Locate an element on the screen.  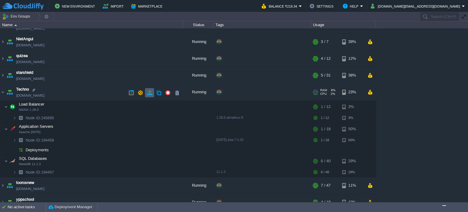
img: CloudJiffy is located at coordinates (23, 6).